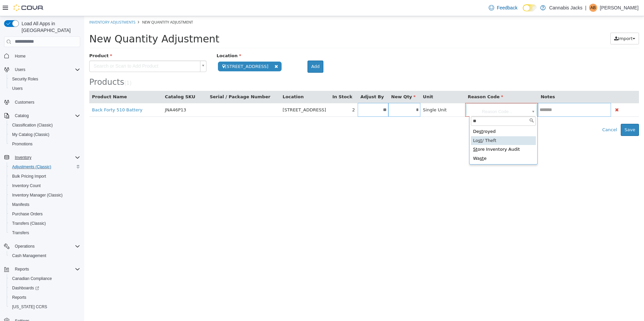  What do you see at coordinates (594, 8) in the screenshot?
I see `div: Andrea Bortolussi` at bounding box center [594, 8].